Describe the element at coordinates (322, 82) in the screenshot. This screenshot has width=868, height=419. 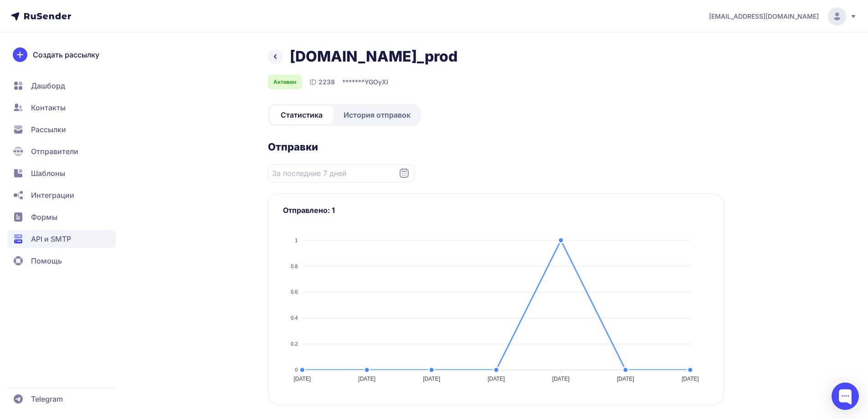
I see `div: ID` at that location.